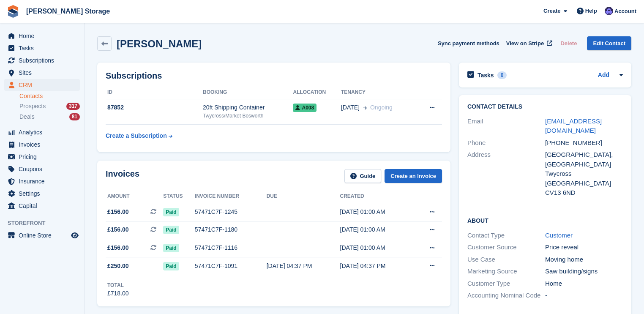  Describe the element at coordinates (49, 116) in the screenshot. I see `a: Deals 81` at that location.